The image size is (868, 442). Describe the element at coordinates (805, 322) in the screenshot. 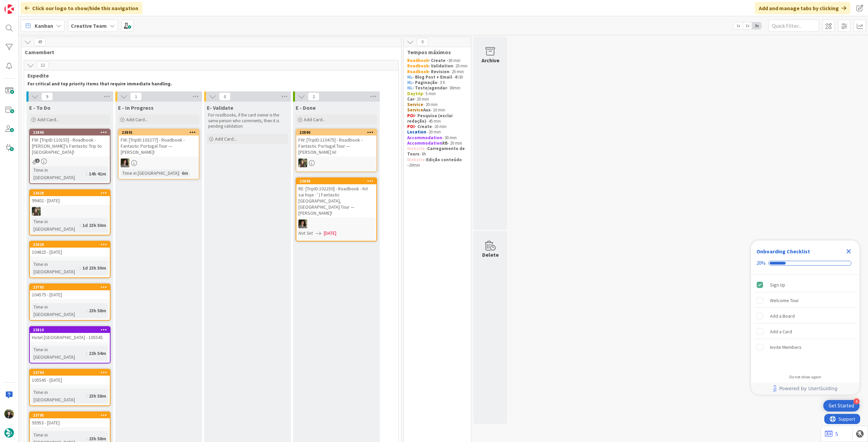

I see `div: Checklist items` at that location.